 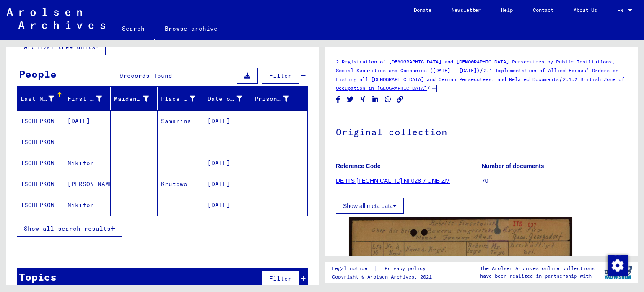 I want to click on span: Show all search results, so click(x=67, y=228).